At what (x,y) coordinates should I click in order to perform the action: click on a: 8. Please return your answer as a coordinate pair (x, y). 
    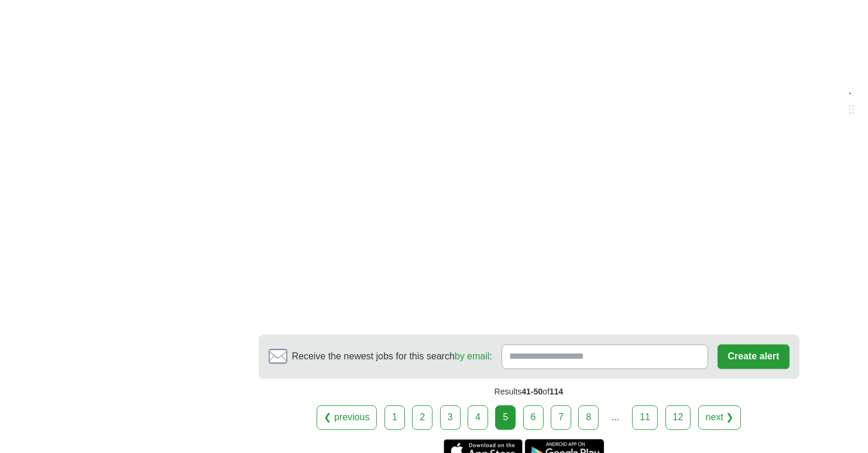
    Looking at the image, I should click on (589, 418).